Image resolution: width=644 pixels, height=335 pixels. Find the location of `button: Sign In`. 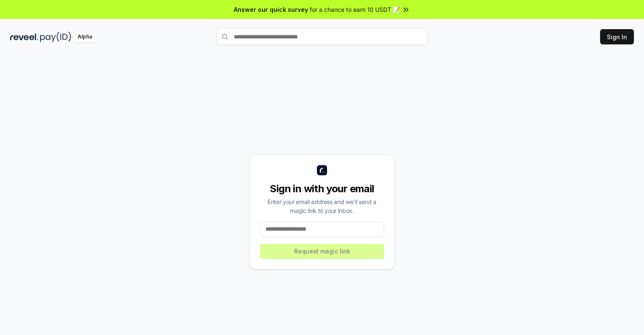

button: Sign In is located at coordinates (617, 37).